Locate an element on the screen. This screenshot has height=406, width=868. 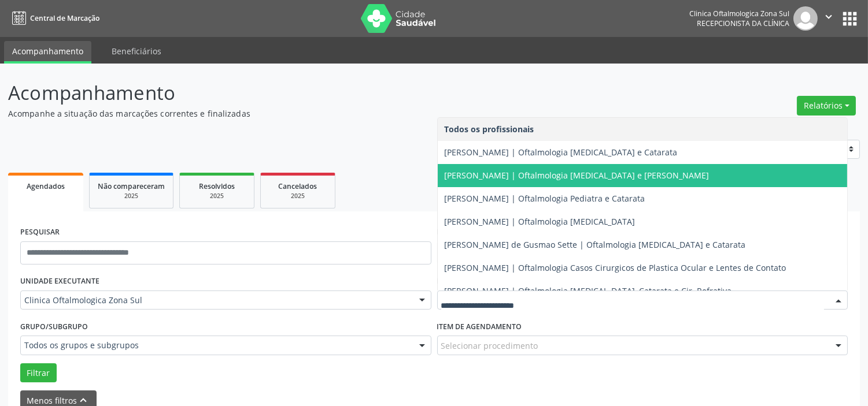
label: PESQUISAR is located at coordinates (40, 232).